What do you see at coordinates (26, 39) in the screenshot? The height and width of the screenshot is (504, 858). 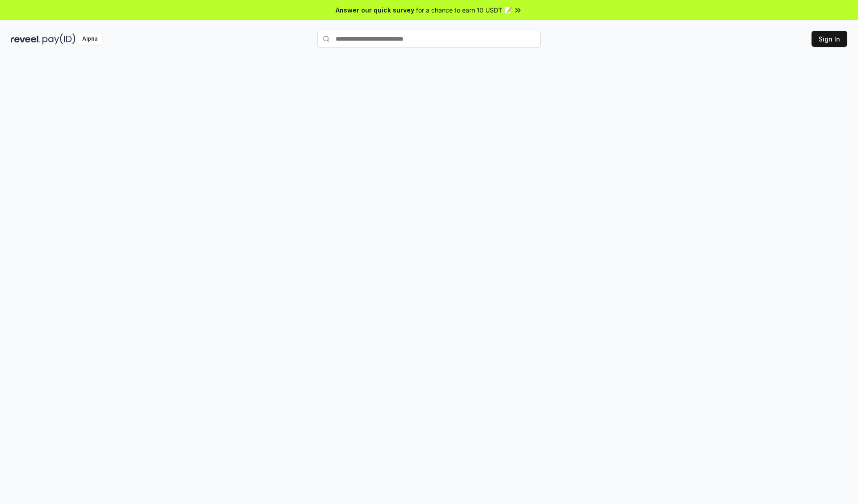 I see `img: reveel_dark` at bounding box center [26, 39].